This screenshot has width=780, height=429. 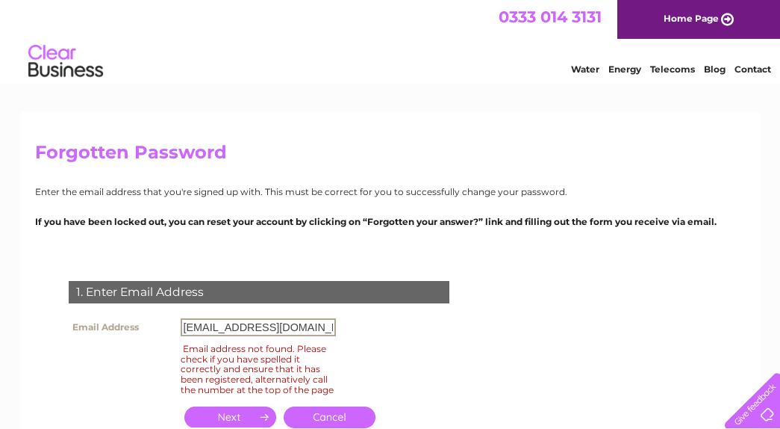 What do you see at coordinates (258, 369) in the screenshot?
I see `div: Email address not found. Please check if you have spelled it correctly and ensure that it has bee...` at bounding box center [258, 369].